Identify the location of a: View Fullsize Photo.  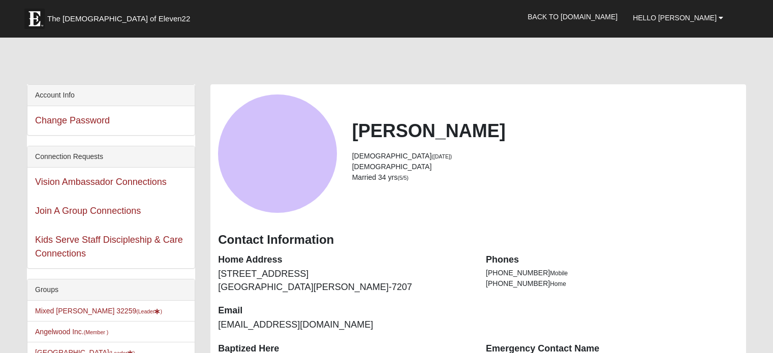
(277, 154).